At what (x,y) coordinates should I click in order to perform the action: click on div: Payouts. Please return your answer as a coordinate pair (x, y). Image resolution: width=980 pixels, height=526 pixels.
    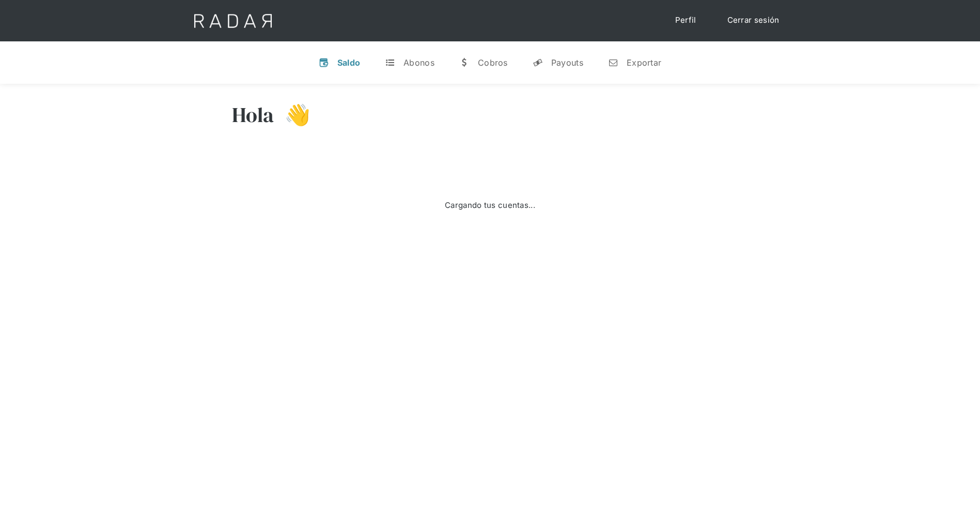
    Looking at the image, I should click on (567, 63).